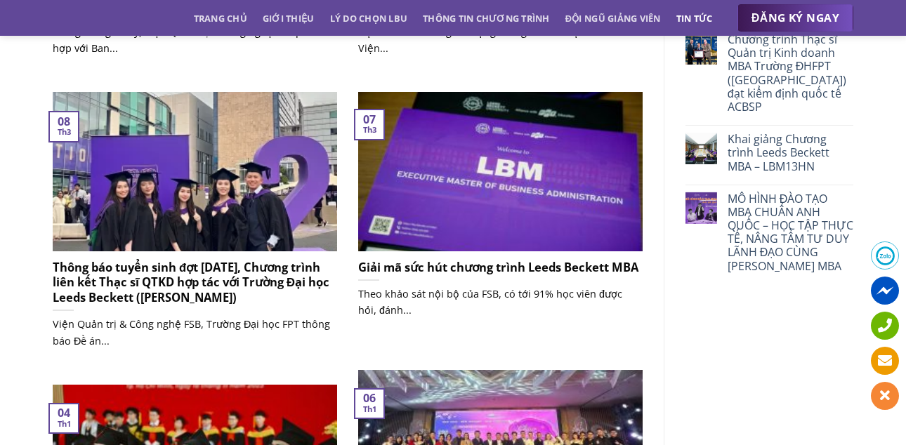 The width and height of the screenshot is (906, 445). Describe the element at coordinates (695, 18) in the screenshot. I see `a: Tin tức` at that location.